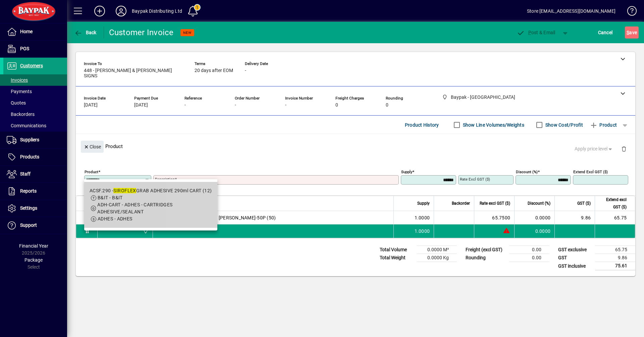 The image size is (644, 337). What do you see at coordinates (34, 246) in the screenshot?
I see `span: Financial Year` at bounding box center [34, 246].